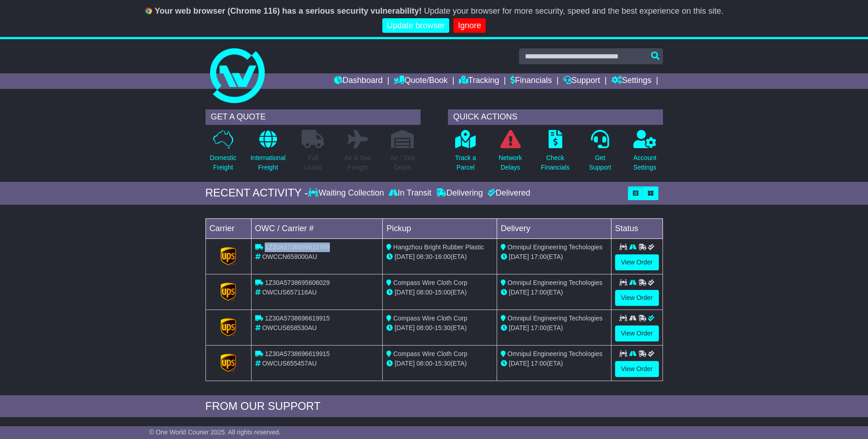  I want to click on p: Account Settings, so click(645, 163).